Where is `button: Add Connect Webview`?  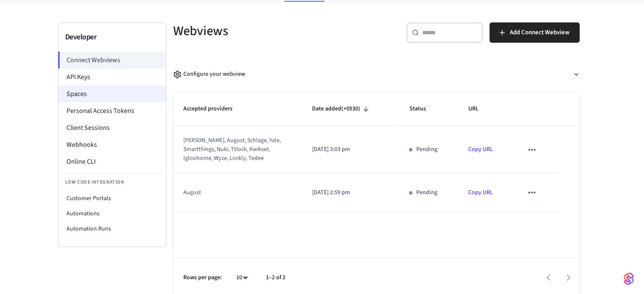
button: Add Connect Webview is located at coordinates (534, 32).